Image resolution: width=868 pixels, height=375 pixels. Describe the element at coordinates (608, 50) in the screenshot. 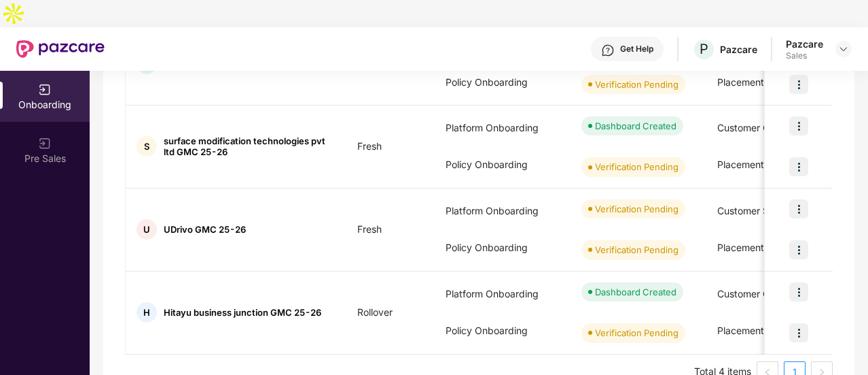

I see `img: svg+xml;base64,PHN2ZyBpZD0iSGVscC0zMngzMiIgeG1sbnM9Imh0dHA6Ly93d3cudzMub3JnLzIwMDAvc3ZnIiB3aWR0aD...` at that location.